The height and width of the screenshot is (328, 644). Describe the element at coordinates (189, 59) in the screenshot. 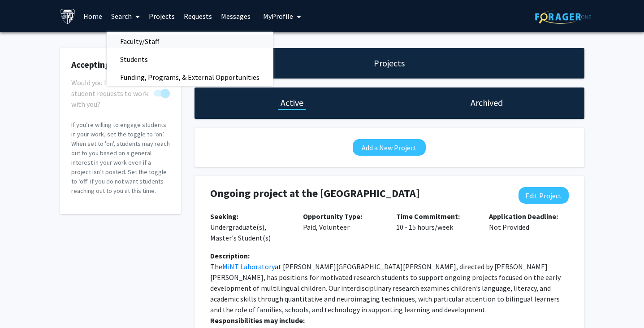

I see `a: Students` at that location.